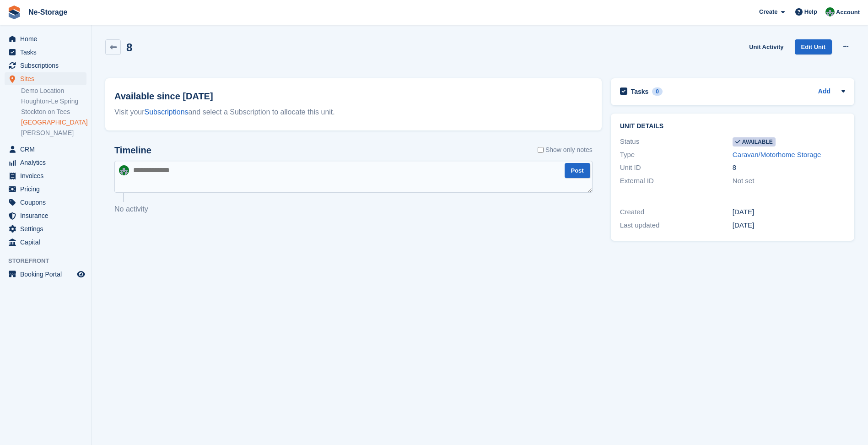 Image resolution: width=868 pixels, height=445 pixels. What do you see at coordinates (766, 47) in the screenshot?
I see `a: Unit Activity` at bounding box center [766, 47].